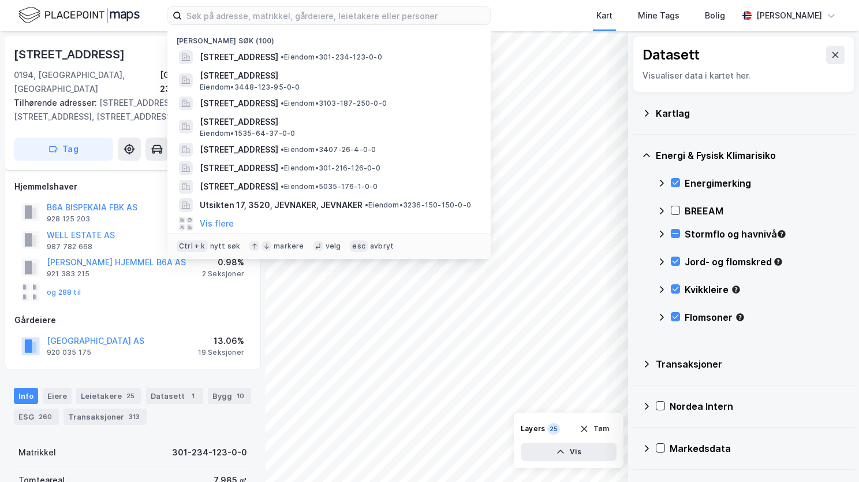 The image size is (859, 482). I want to click on img: logo.f888ab2527a4732fd821a326f86c7f29.svg, so click(79, 15).